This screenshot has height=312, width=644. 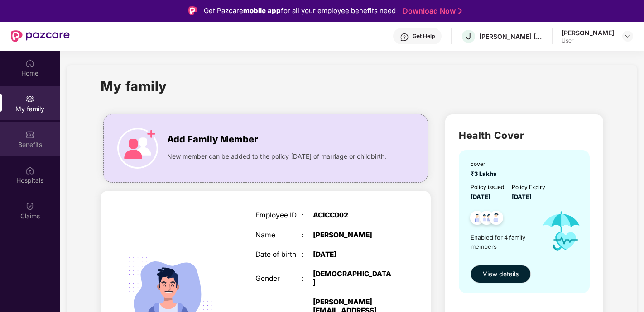 I want to click on div: Policy Expiry, so click(x=529, y=187).